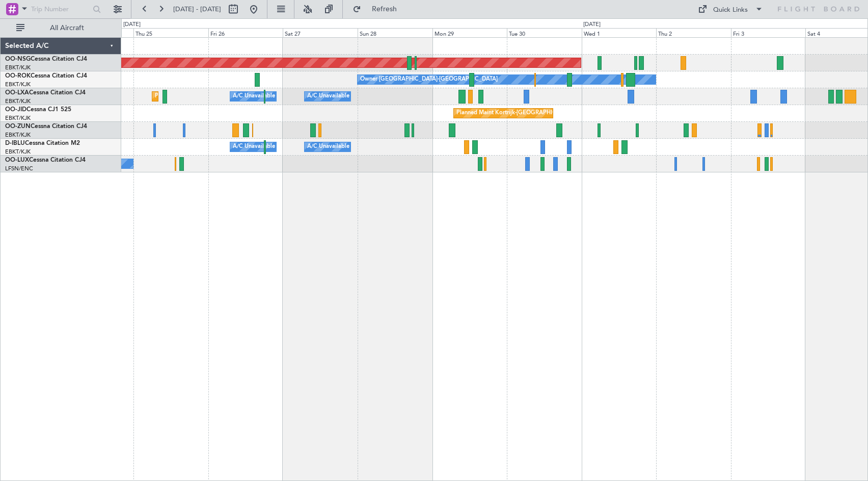 Image resolution: width=868 pixels, height=481 pixels. Describe the element at coordinates (768, 33) in the screenshot. I see `div: Fri 3` at that location.